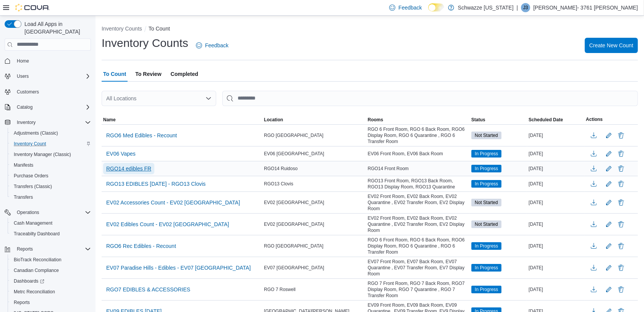  Describe the element at coordinates (52, 60) in the screenshot. I see `span: Home` at that location.